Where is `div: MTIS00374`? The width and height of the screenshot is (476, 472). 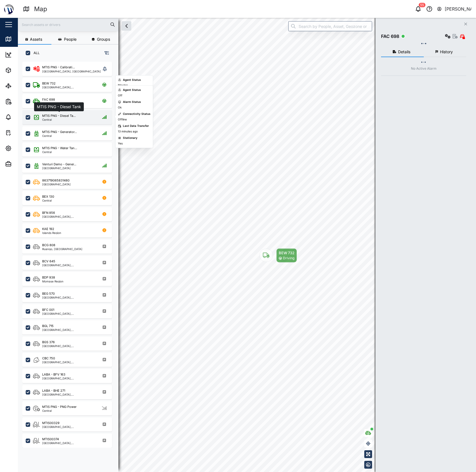 div: MTIS00374 is located at coordinates (51, 440).